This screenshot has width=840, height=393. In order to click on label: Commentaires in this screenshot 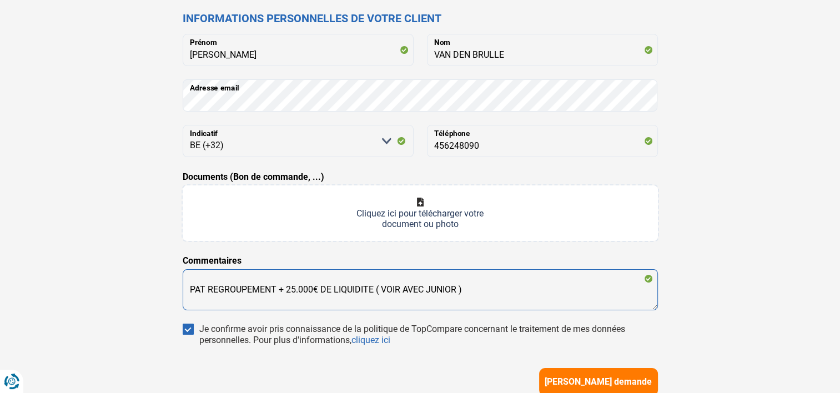, I will do `click(212, 261)`.